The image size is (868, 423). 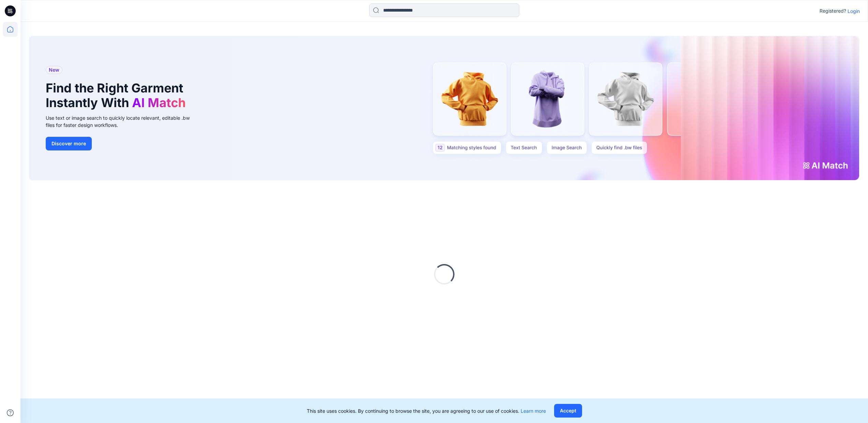 I want to click on h1: Find the Right Garment Instantly With, so click(x=118, y=95).